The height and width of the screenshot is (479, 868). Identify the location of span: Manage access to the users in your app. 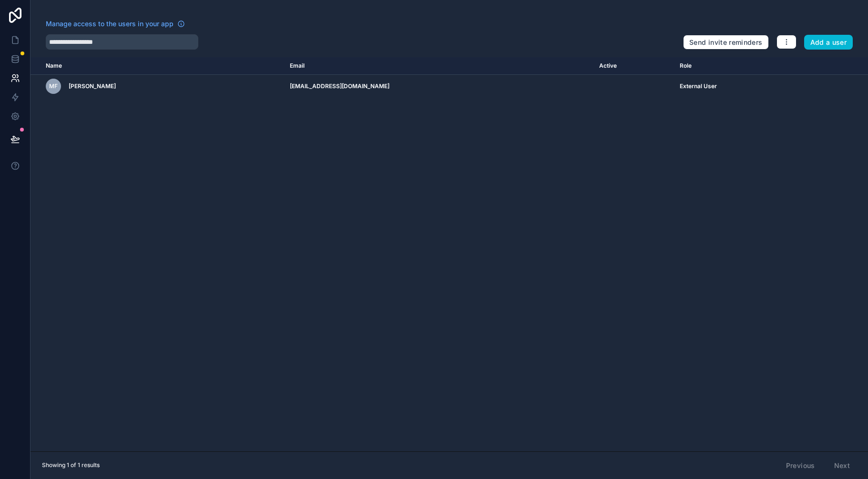
(110, 24).